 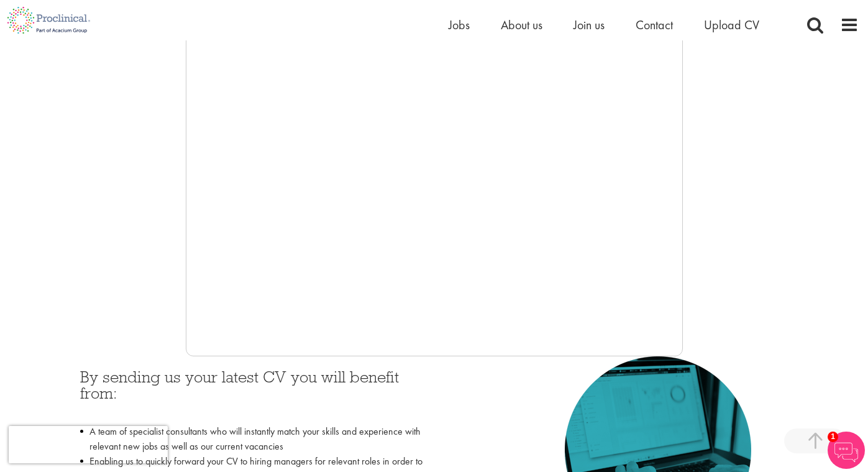 I want to click on span: Contact, so click(x=654, y=25).